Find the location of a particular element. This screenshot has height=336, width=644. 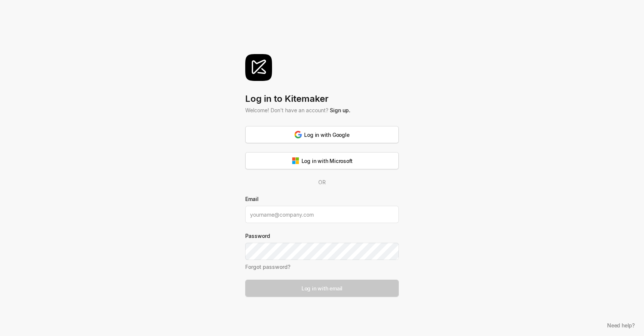

div: Welcome! Don't have an account? is located at coordinates (322, 110).